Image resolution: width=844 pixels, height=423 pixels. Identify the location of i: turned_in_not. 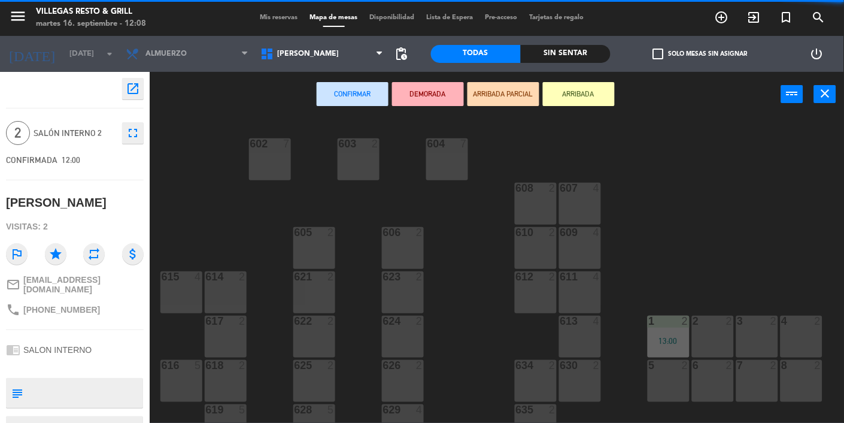
(787, 17).